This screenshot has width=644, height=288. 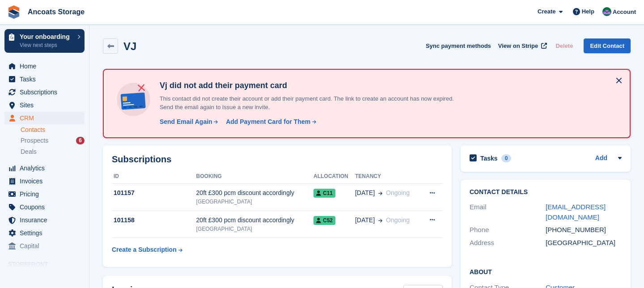 I want to click on button: Sync payment methods, so click(x=458, y=46).